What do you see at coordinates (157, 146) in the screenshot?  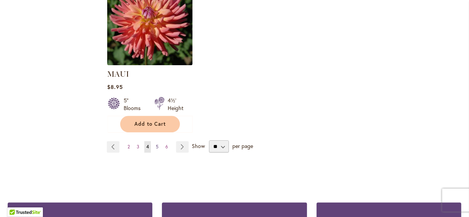 I see `span: 5` at bounding box center [157, 146].